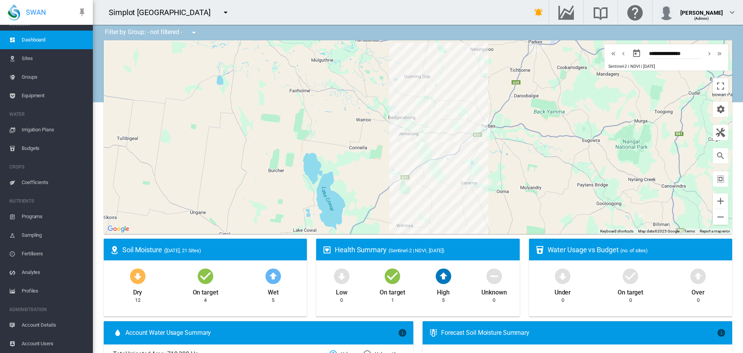 The width and height of the screenshot is (743, 353). What do you see at coordinates (36, 12) in the screenshot?
I see `span: SWAN` at bounding box center [36, 12].